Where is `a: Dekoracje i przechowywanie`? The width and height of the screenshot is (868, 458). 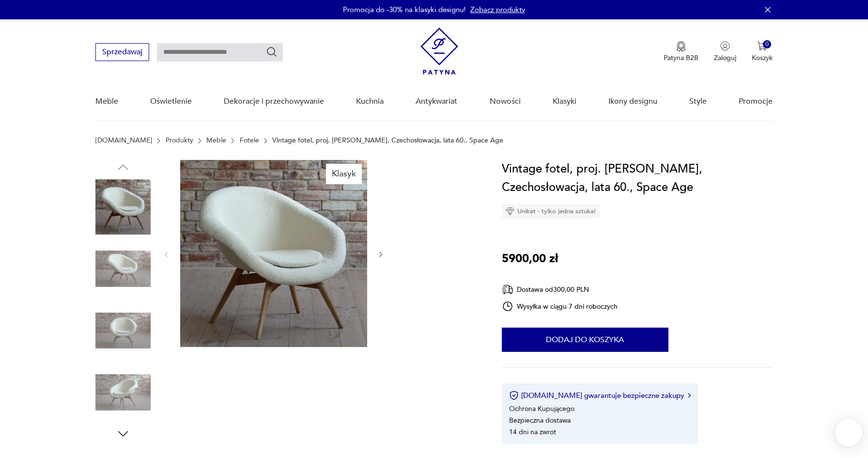 a: Dekoracje i przechowywanie is located at coordinates (274, 101).